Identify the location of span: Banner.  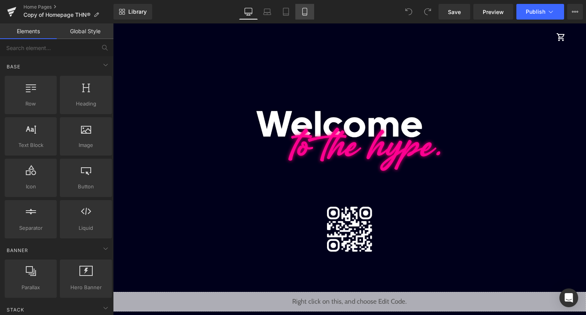
(17, 250).